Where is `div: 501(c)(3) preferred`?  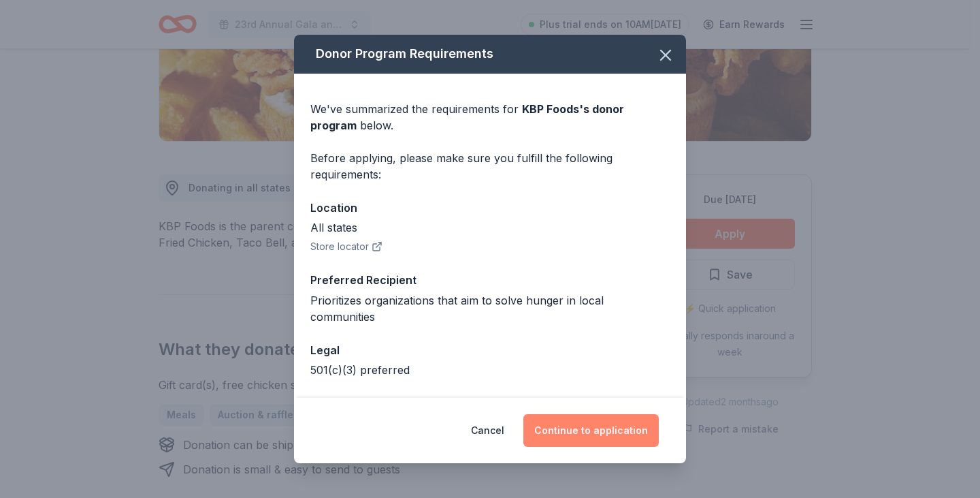 div: 501(c)(3) preferred is located at coordinates (490, 369).